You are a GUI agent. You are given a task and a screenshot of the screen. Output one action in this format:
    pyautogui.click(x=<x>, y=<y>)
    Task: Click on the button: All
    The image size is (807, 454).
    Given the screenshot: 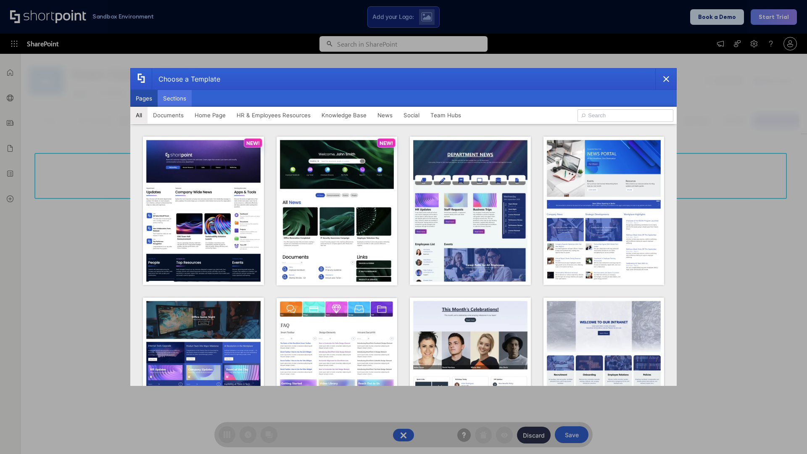 What is the action you would take?
    pyautogui.click(x=139, y=115)
    